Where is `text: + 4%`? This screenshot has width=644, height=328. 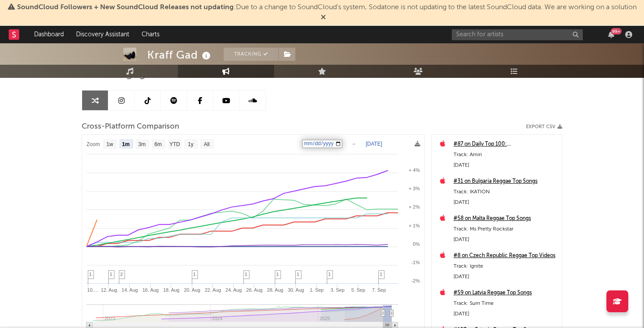
text: + 4% is located at coordinates (414, 170).